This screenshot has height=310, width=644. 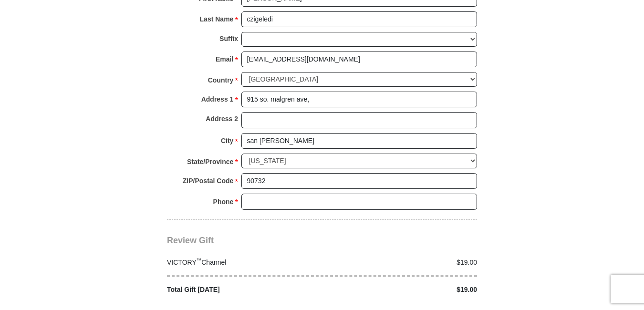 I want to click on strong: Address 2, so click(x=221, y=119).